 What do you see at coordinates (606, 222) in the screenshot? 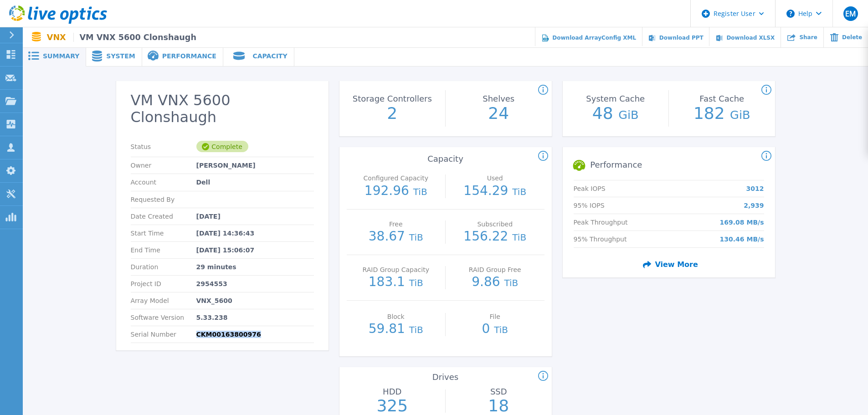
I see `p: Peak Throughput` at bounding box center [606, 222].